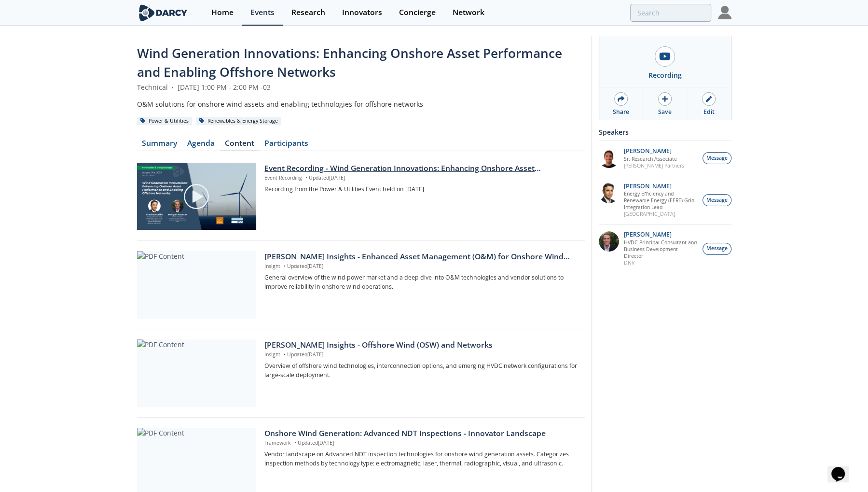 The image size is (868, 492). Describe the element at coordinates (421, 370) in the screenshot. I see `p: Overview of offshore wind technologies, interconnection options, and emerging HVDC network config...` at that location.